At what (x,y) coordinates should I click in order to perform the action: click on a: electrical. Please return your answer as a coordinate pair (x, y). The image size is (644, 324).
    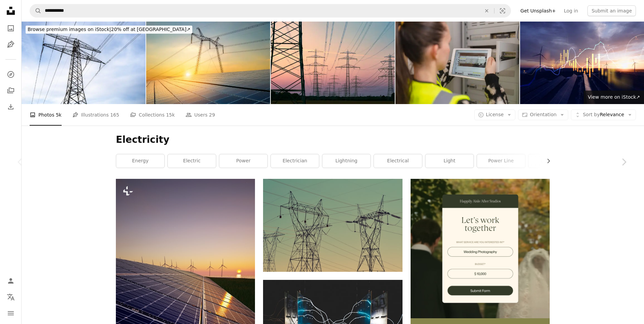
    Looking at the image, I should click on (398, 161).